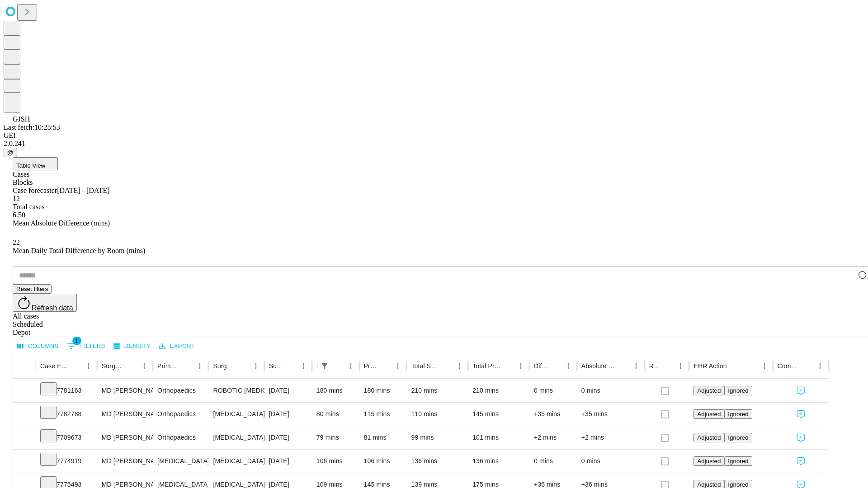 The width and height of the screenshot is (868, 488). What do you see at coordinates (77, 341) in the screenshot?
I see `span: 1` at bounding box center [77, 341].